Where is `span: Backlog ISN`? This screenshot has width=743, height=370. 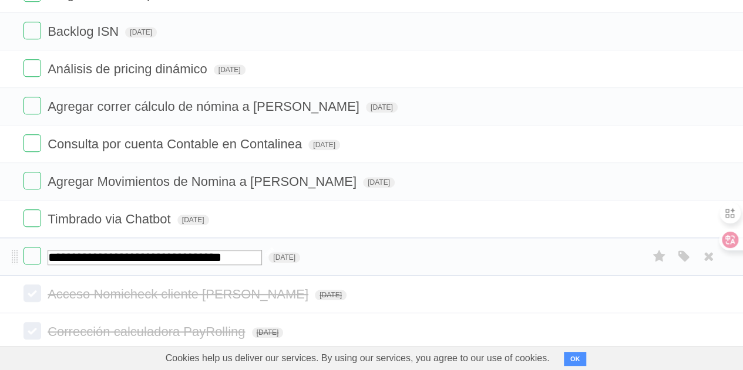 span: Backlog ISN is located at coordinates (85, 31).